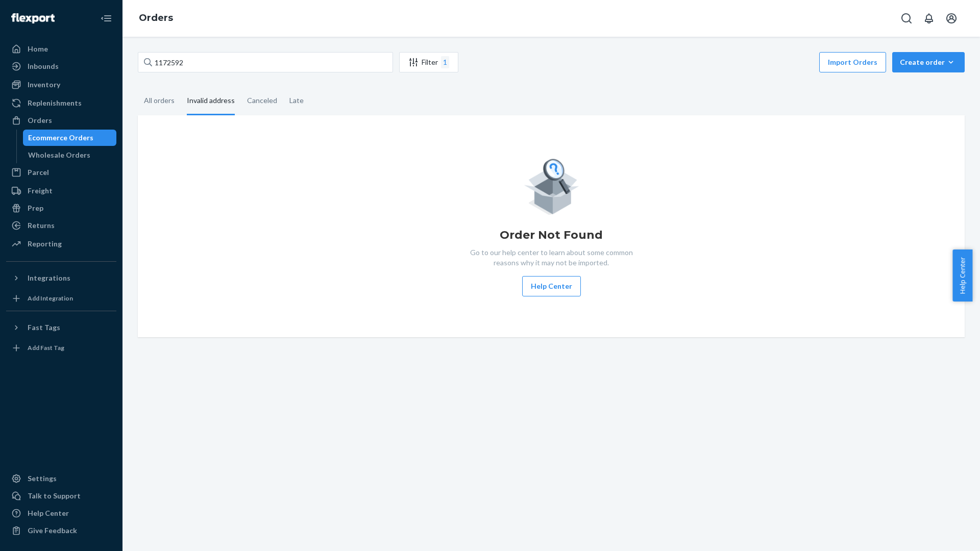 Image resolution: width=980 pixels, height=551 pixels. I want to click on button: Fast Tags, so click(62, 328).